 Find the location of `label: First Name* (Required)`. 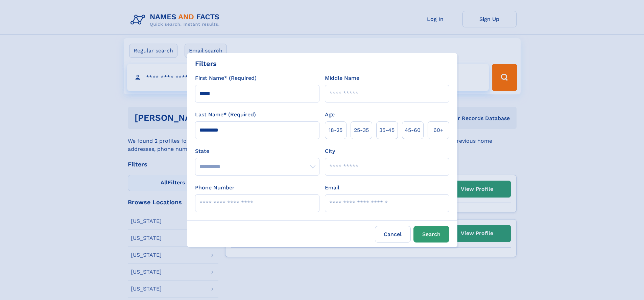

label: First Name* (Required) is located at coordinates (226, 78).